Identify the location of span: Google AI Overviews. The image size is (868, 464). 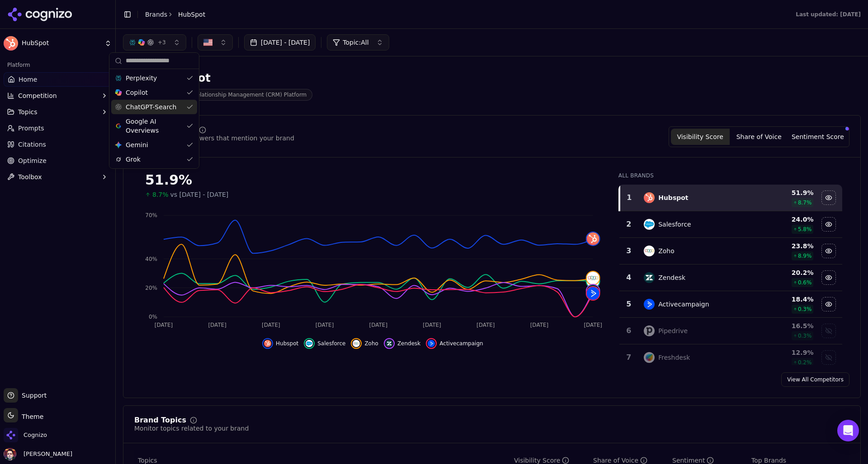
(155, 126).